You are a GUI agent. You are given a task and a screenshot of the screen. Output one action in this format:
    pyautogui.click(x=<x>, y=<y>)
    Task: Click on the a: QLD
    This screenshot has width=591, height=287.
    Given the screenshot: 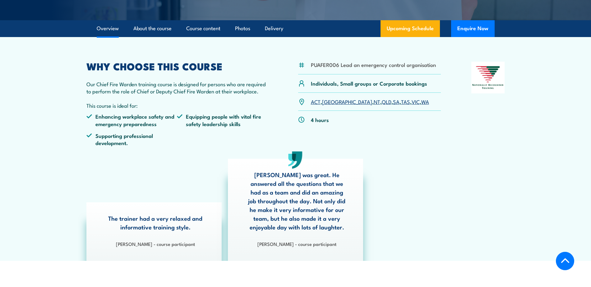 What is the action you would take?
    pyautogui.click(x=387, y=101)
    